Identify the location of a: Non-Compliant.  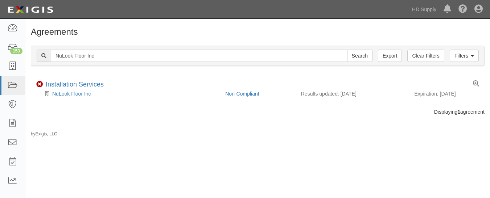
(242, 94).